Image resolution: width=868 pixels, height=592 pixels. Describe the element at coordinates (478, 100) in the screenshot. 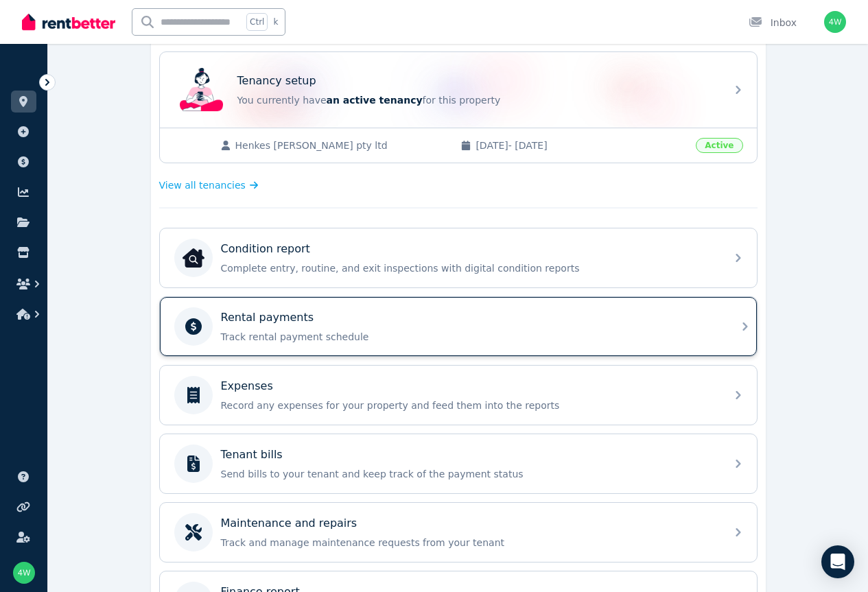

I see `p: You currently have for this property` at that location.